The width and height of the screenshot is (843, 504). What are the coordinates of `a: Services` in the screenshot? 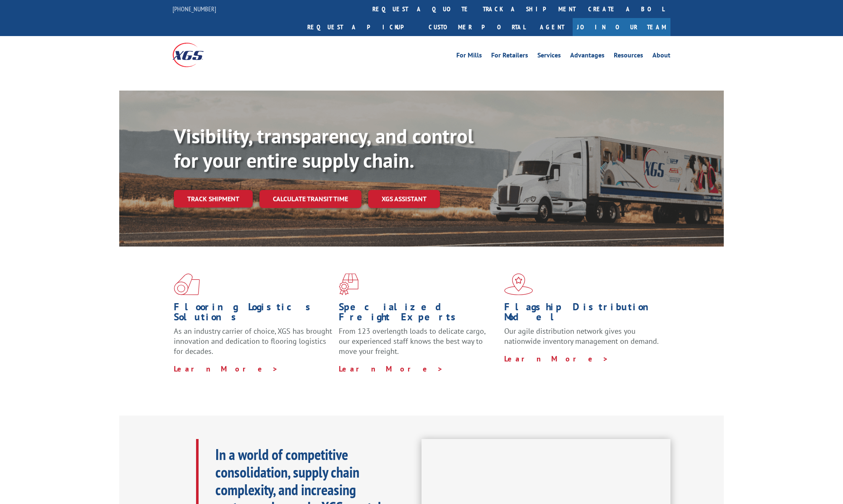 It's located at (549, 57).